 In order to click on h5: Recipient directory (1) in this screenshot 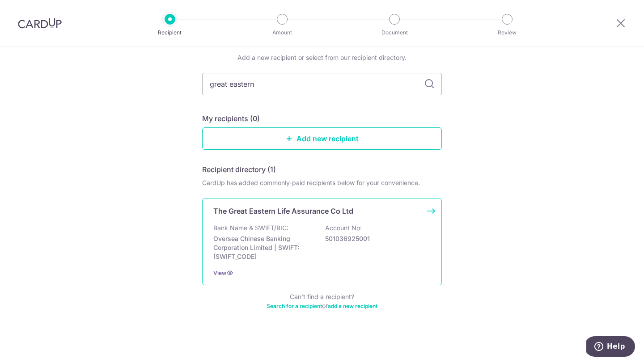, I will do `click(238, 170)`.